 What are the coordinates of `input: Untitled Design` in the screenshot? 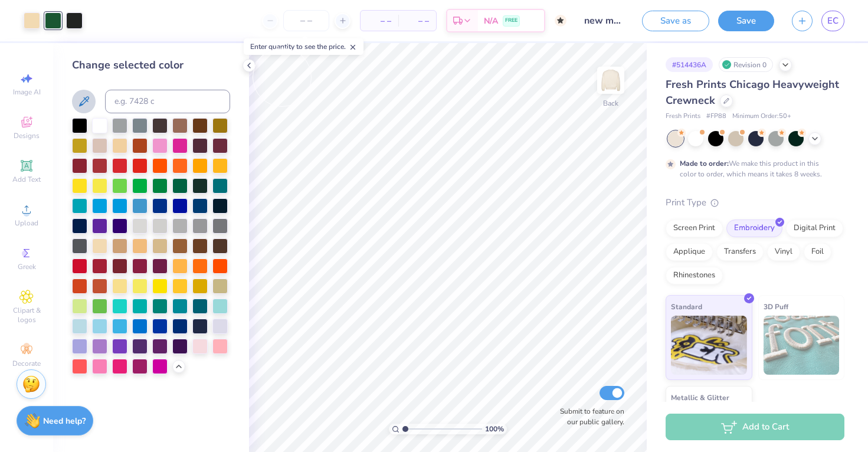 It's located at (604, 20).